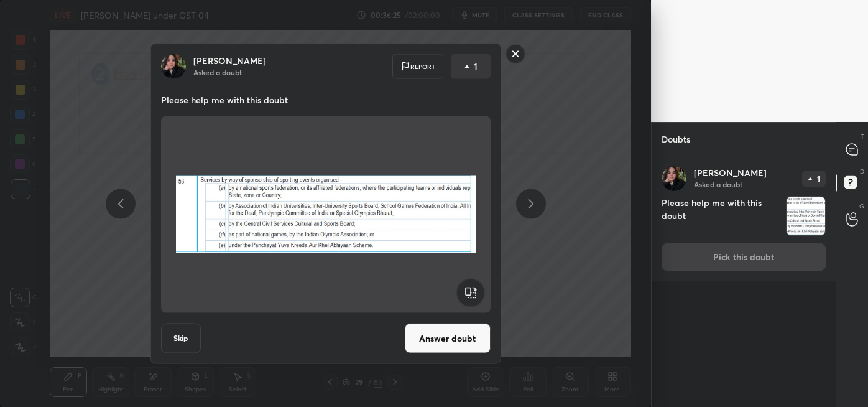 This screenshot has width=868, height=407. I want to click on div: Report, so click(417, 66).